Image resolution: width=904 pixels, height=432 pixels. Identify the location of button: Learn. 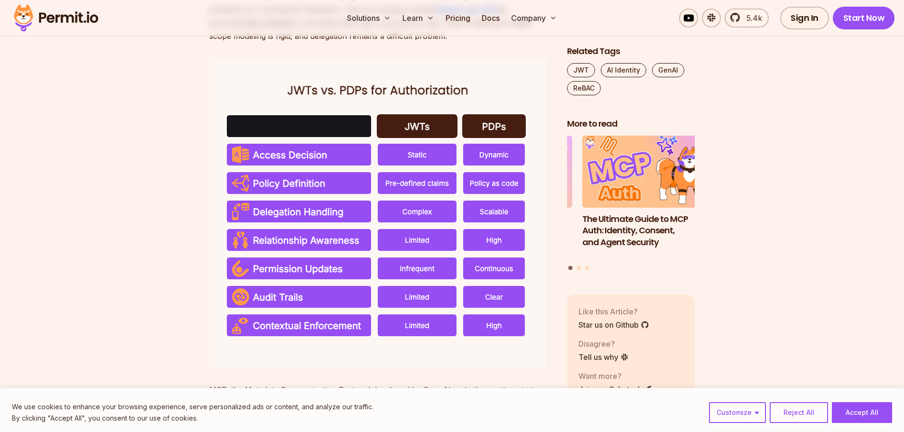
(418, 18).